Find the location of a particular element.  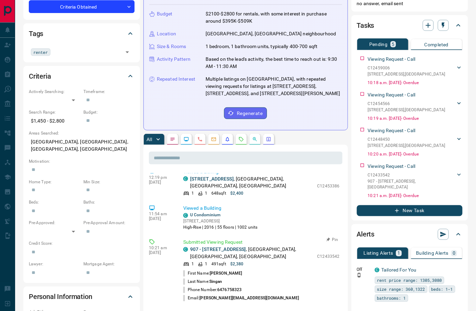

p: 12:19 pm is located at coordinates (161, 177).